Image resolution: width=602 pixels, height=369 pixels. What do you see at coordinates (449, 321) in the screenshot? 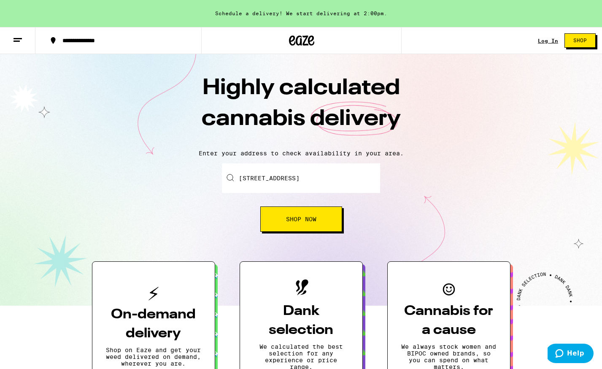
I see `h3: Cannabis for a cause` at bounding box center [449, 321].